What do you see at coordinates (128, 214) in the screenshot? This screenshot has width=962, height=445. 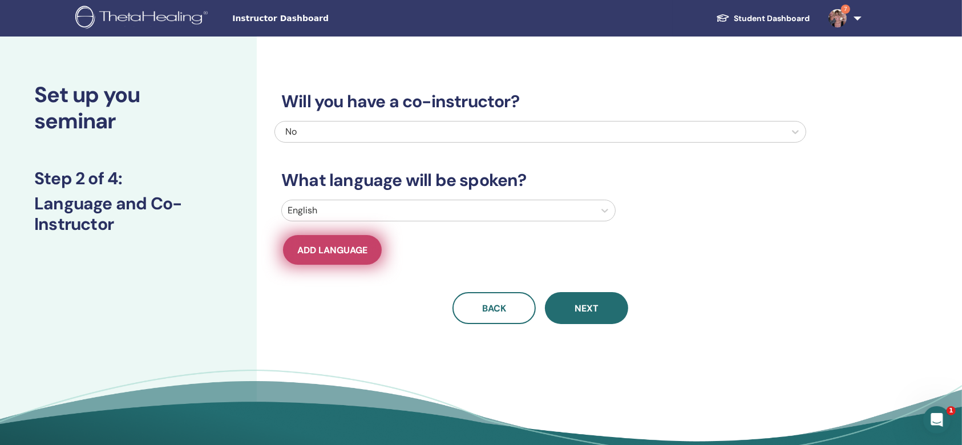 I see `h3: Language and Co-Instructor` at bounding box center [128, 214].